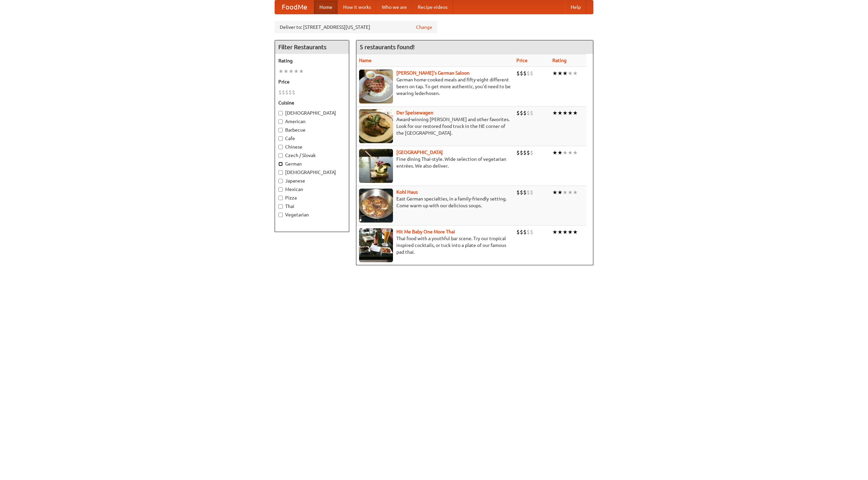 The height and width of the screenshot is (480, 868). I want to click on img: esthers.jpg, so click(376, 87).